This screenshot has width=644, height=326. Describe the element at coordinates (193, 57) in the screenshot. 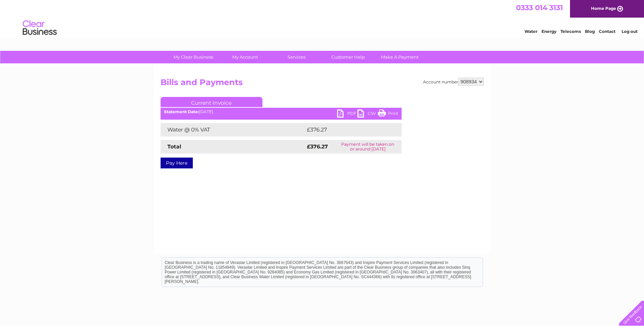

I see `a: My Clear Business` at that location.